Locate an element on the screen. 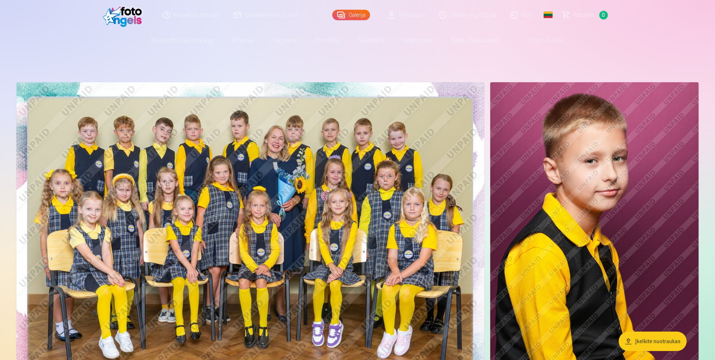  a: Raktų pakabukas is located at coordinates (475, 40).